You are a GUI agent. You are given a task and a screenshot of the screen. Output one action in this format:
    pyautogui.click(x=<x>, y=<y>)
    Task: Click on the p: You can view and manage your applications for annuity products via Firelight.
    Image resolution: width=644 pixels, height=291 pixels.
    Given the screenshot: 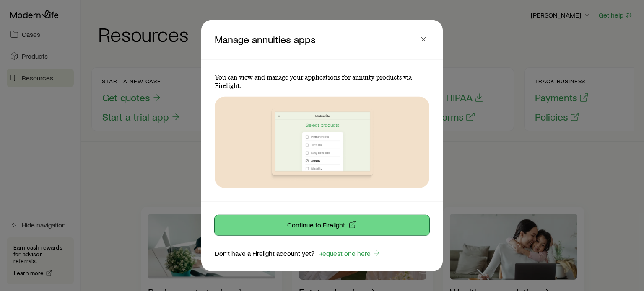 What is the action you would take?
    pyautogui.click(x=322, y=81)
    